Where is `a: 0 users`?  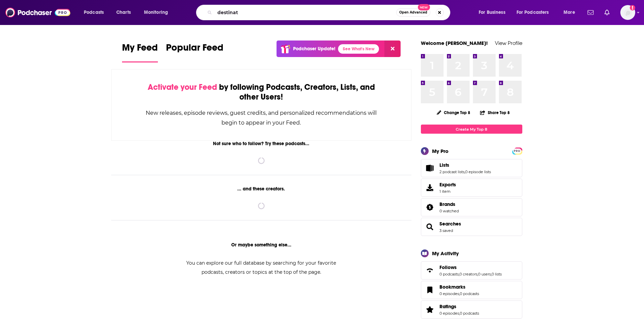
a: 0 users is located at coordinates (485, 274).